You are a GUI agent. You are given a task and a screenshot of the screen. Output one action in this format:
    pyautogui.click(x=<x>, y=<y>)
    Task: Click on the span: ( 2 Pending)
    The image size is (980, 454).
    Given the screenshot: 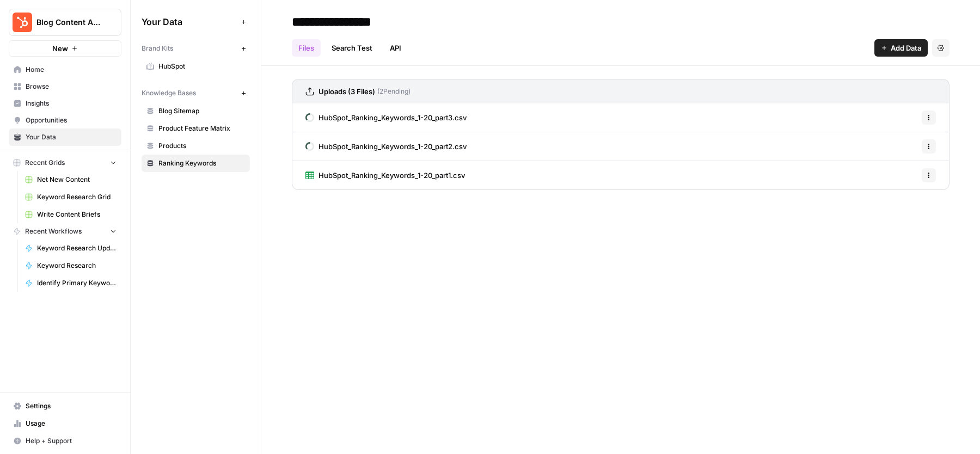 What is the action you would take?
    pyautogui.click(x=393, y=91)
    